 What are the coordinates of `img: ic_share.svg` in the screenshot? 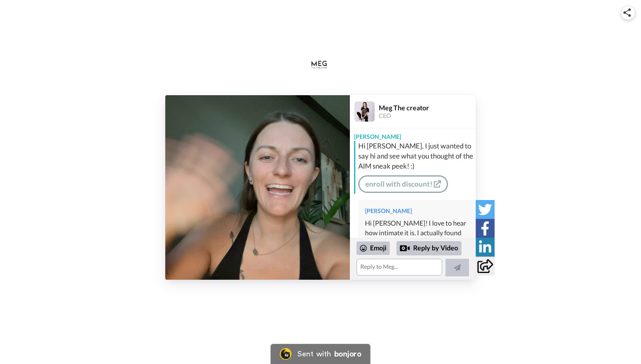 It's located at (628, 13).